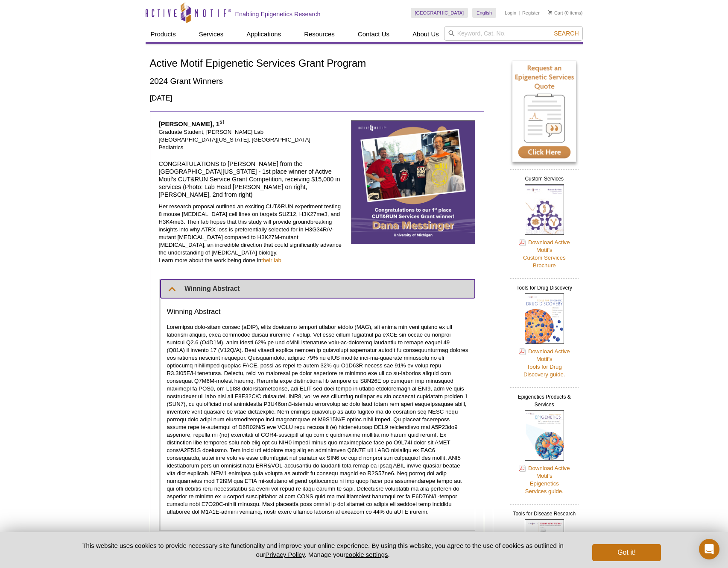 The image size is (728, 568). Describe the element at coordinates (317, 81) in the screenshot. I see `h2: 2024 Grant Winners` at that location.